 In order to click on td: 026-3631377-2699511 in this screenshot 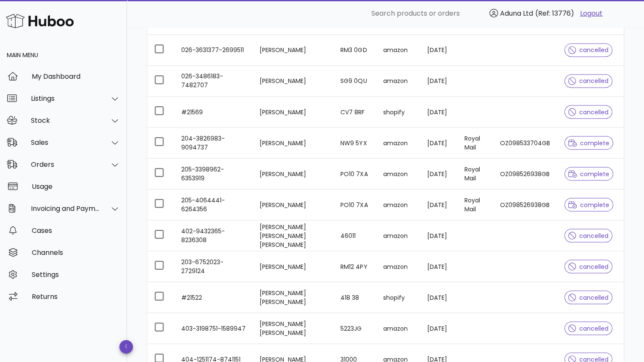, I will do `click(213, 50)`.